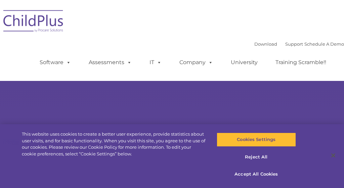 Image resolution: width=344 pixels, height=188 pixels. Describe the element at coordinates (55, 63) in the screenshot. I see `a: Software` at that location.